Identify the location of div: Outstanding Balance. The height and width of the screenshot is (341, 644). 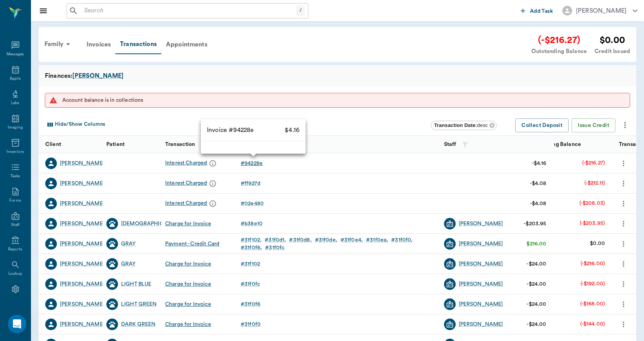
(559, 51).